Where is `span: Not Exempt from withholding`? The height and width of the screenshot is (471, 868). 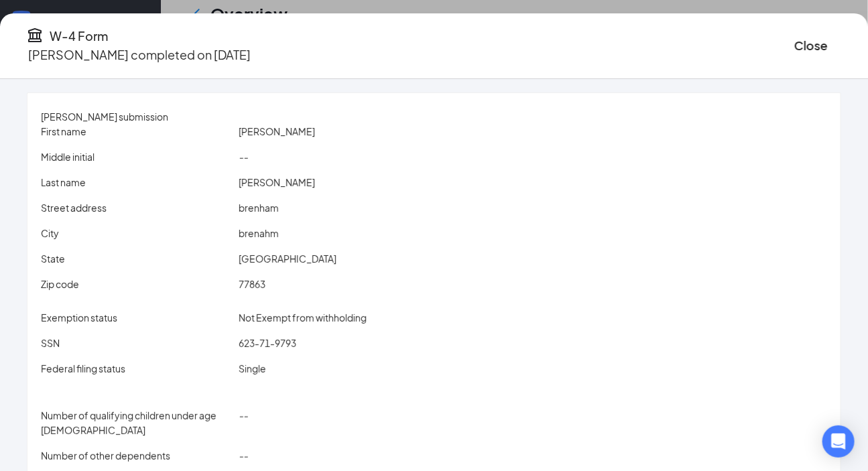 span: Not Exempt from withholding is located at coordinates (302, 317).